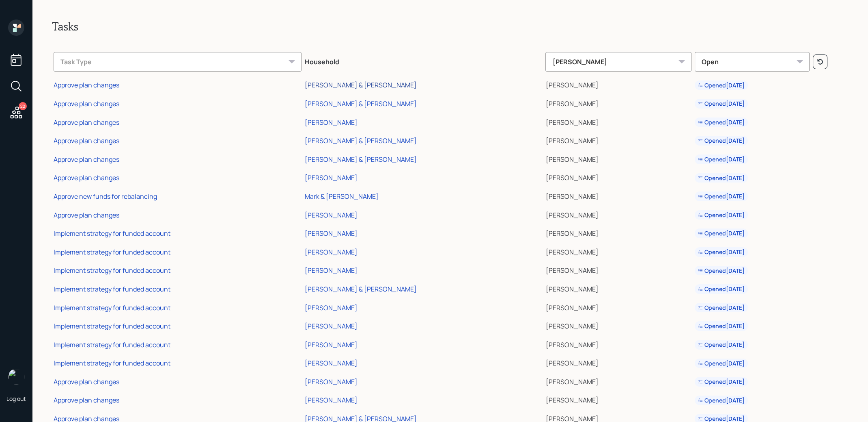  I want to click on div: Task Type, so click(177, 62).